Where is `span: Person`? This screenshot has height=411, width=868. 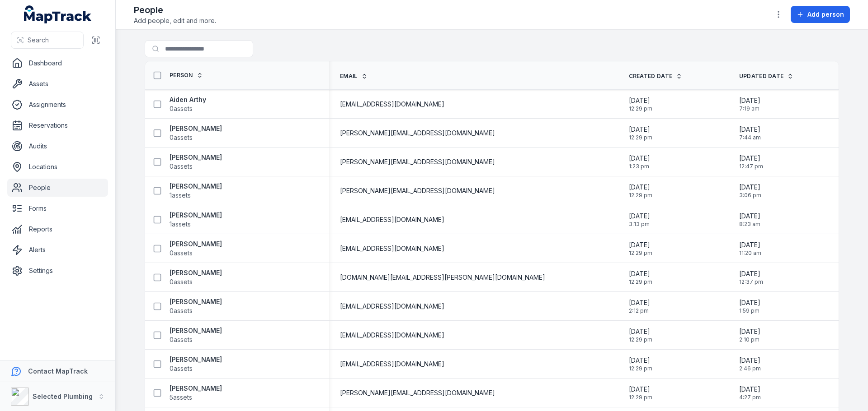
span: Person is located at coordinates (181, 76).